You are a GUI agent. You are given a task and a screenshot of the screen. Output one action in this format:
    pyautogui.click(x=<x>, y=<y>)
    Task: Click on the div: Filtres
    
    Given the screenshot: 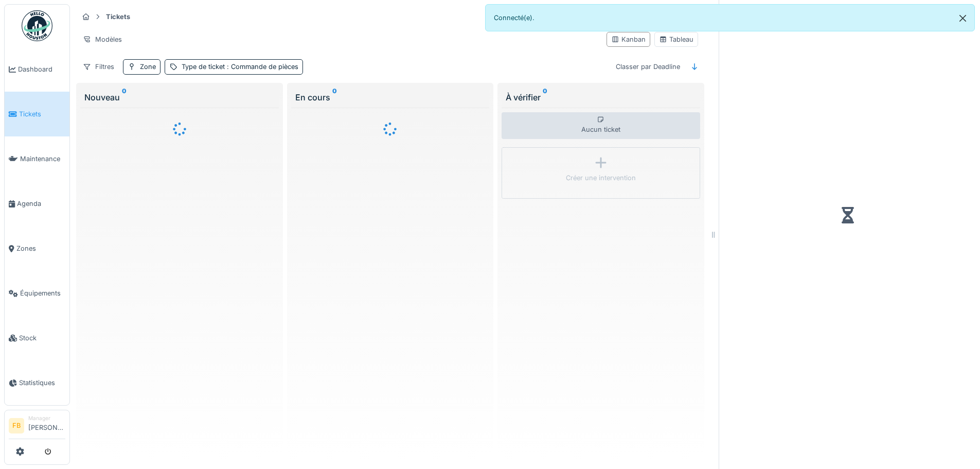 What is the action you would take?
    pyautogui.click(x=98, y=66)
    